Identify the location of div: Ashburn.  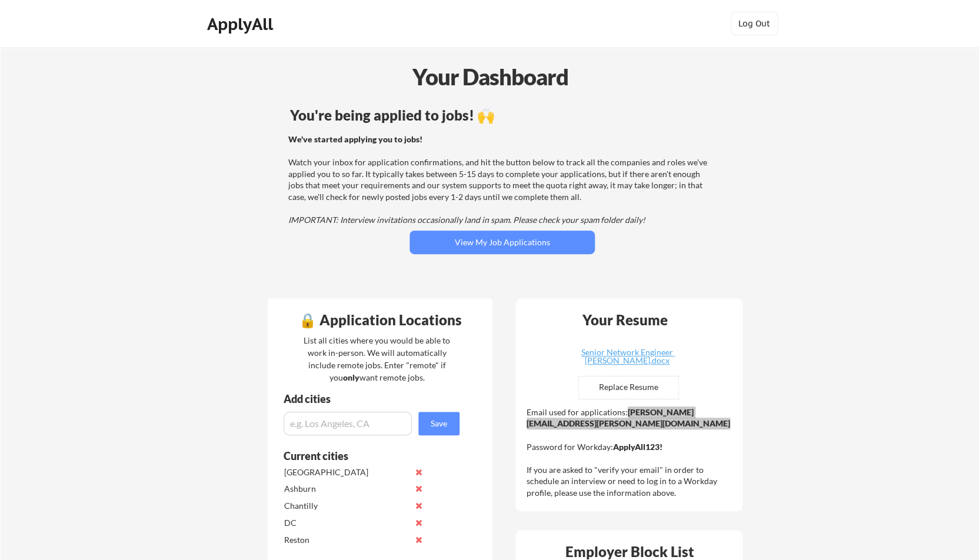
(346, 488).